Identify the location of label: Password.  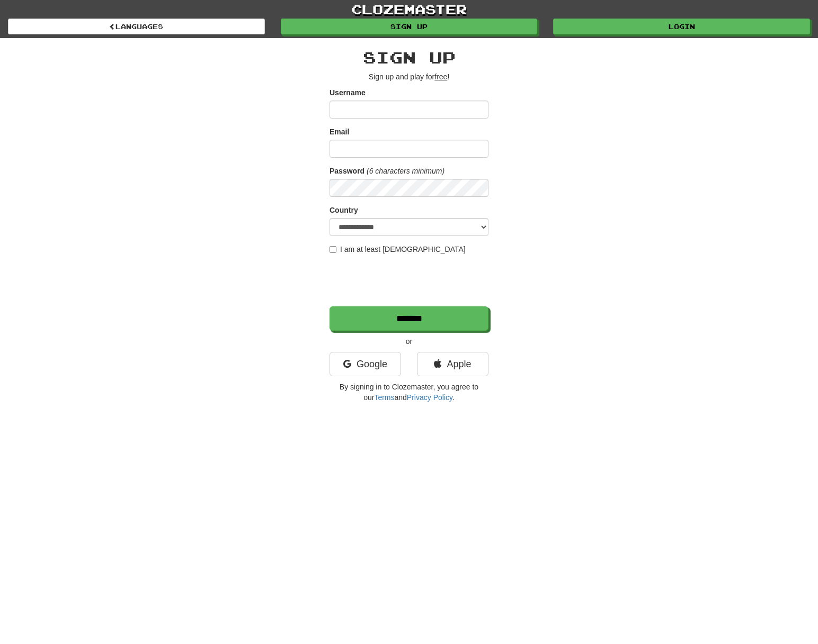
(347, 171).